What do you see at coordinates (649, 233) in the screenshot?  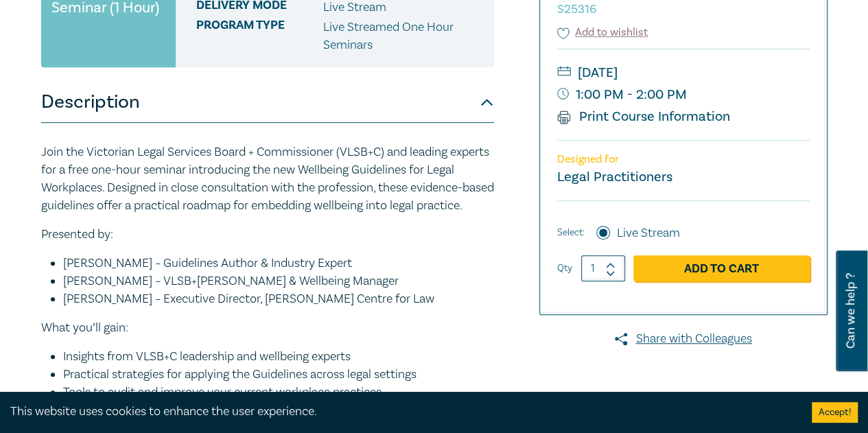 I see `label: Live Stream` at bounding box center [649, 233].